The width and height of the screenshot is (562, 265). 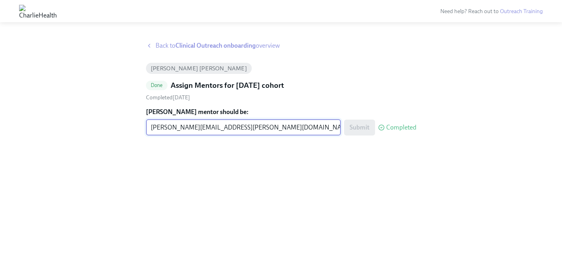 I want to click on span: Done, so click(x=157, y=85).